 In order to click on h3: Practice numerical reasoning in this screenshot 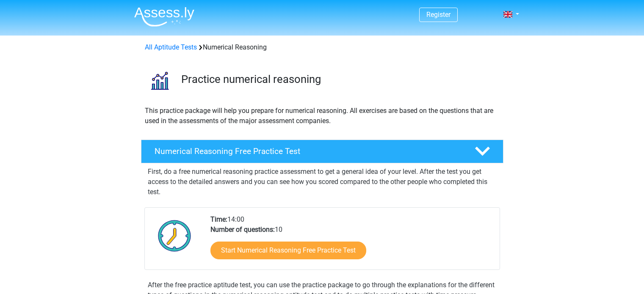, I will do `click(339, 79)`.